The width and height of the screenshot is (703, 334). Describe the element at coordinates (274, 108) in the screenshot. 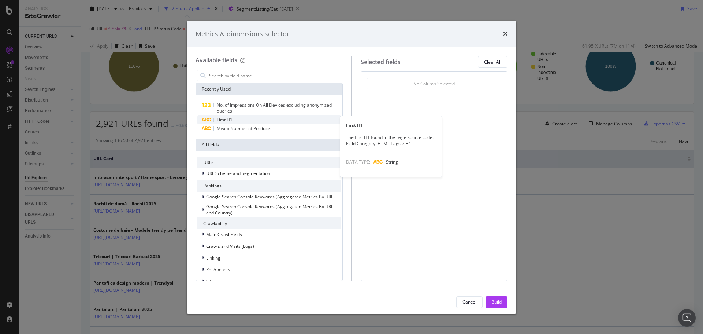

I see `span: No. of Impressions On All Devices excluding anonymized queries` at that location.